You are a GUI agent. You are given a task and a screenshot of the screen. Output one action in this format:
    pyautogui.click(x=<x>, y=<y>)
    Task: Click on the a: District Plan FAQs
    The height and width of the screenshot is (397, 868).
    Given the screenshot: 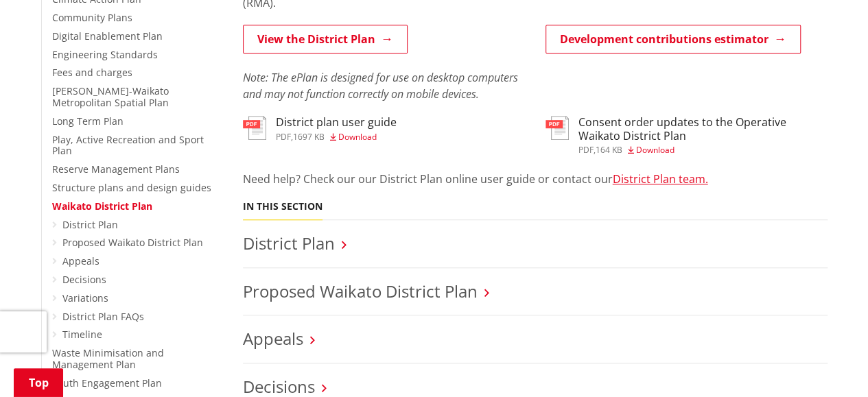 What is the action you would take?
    pyautogui.click(x=103, y=316)
    